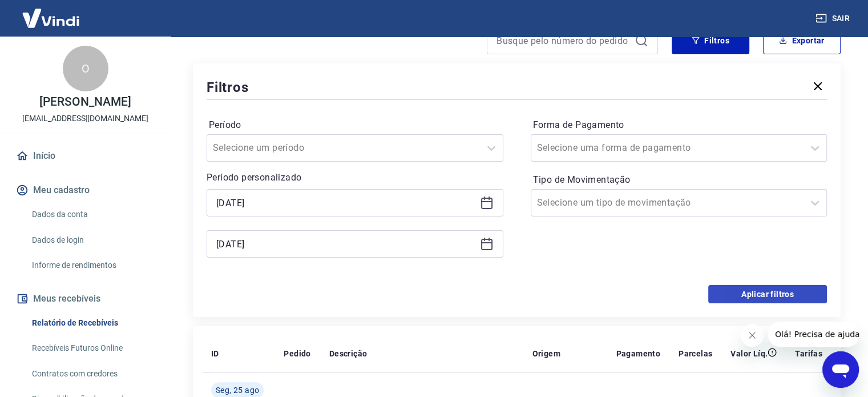 Image resolution: width=868 pixels, height=397 pixels. What do you see at coordinates (92, 374) in the screenshot?
I see `a: Contratos com credores` at bounding box center [92, 374].